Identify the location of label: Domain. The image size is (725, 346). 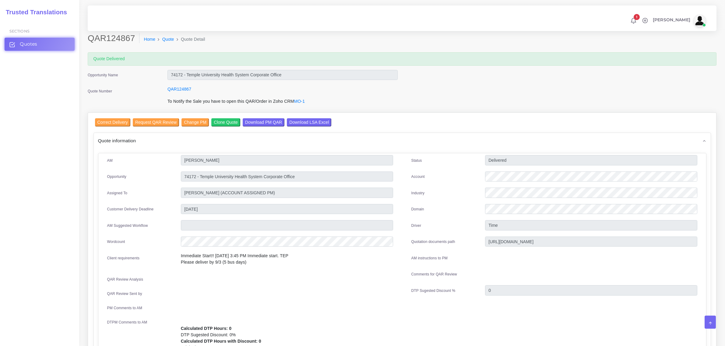
(418, 209).